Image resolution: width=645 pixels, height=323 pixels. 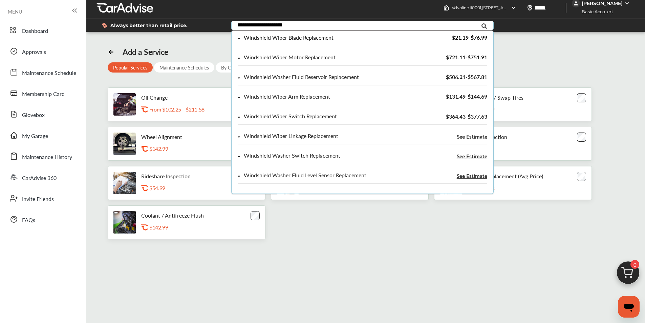 I want to click on span: $364.43 - $377.63, so click(x=467, y=116).